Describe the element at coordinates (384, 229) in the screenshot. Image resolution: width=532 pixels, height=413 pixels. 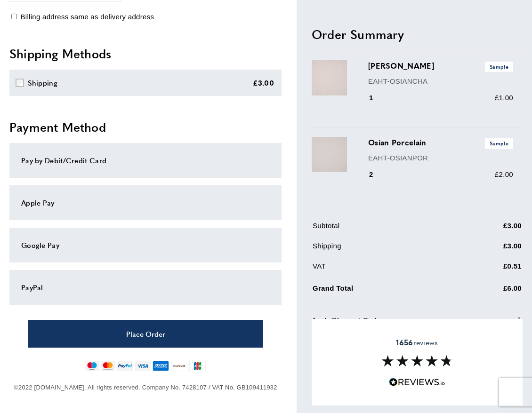
I see `td: Subtotal` at that location.